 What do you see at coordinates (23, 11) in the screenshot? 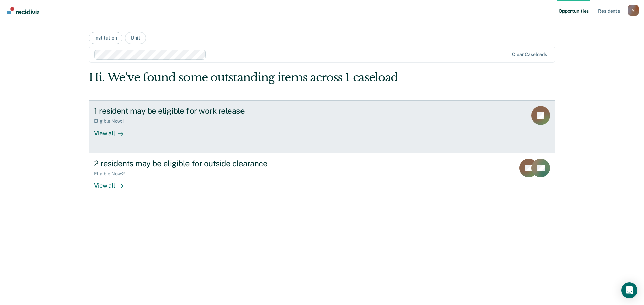
I see `img: Recidiviz` at bounding box center [23, 11].